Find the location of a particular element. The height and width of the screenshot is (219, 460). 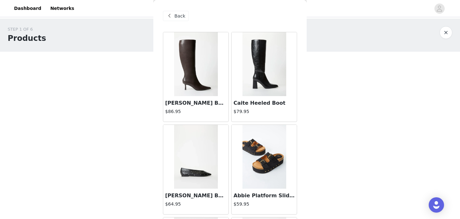

span: Back is located at coordinates (180, 16).